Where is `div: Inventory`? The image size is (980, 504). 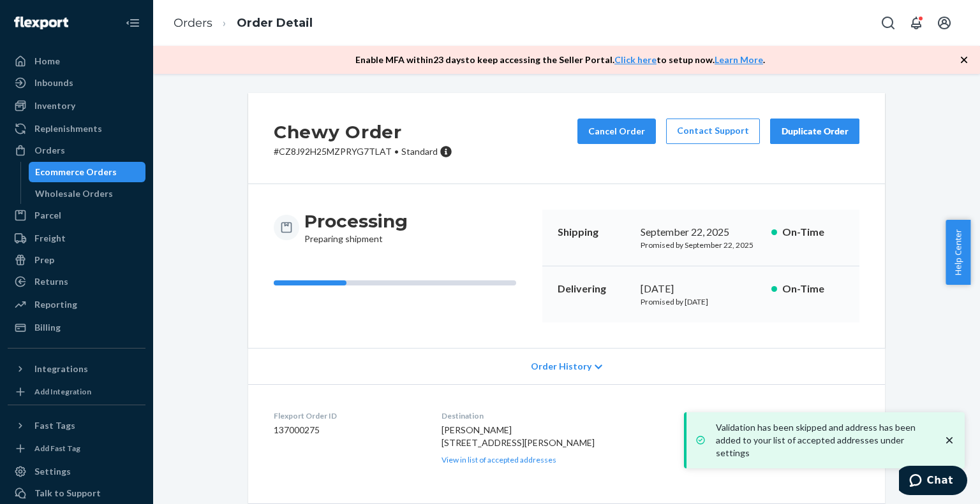 div: Inventory is located at coordinates (55, 106).